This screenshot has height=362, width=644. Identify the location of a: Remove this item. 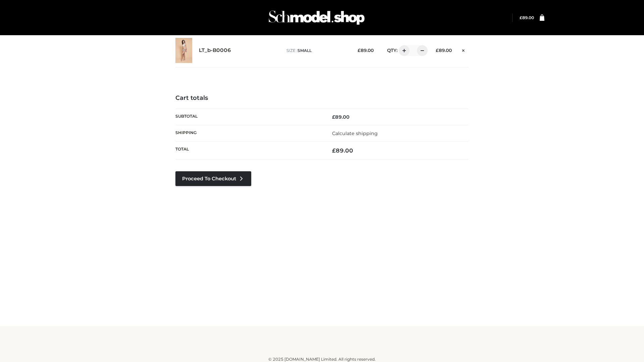
(464, 49).